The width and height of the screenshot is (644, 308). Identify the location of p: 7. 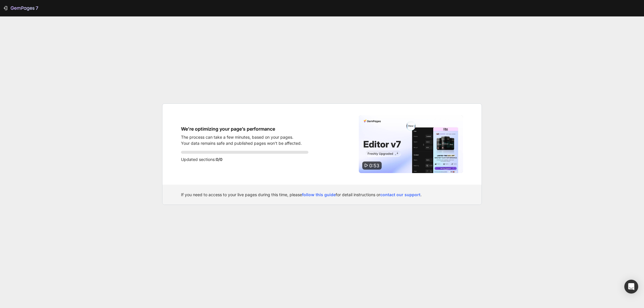
(37, 8).